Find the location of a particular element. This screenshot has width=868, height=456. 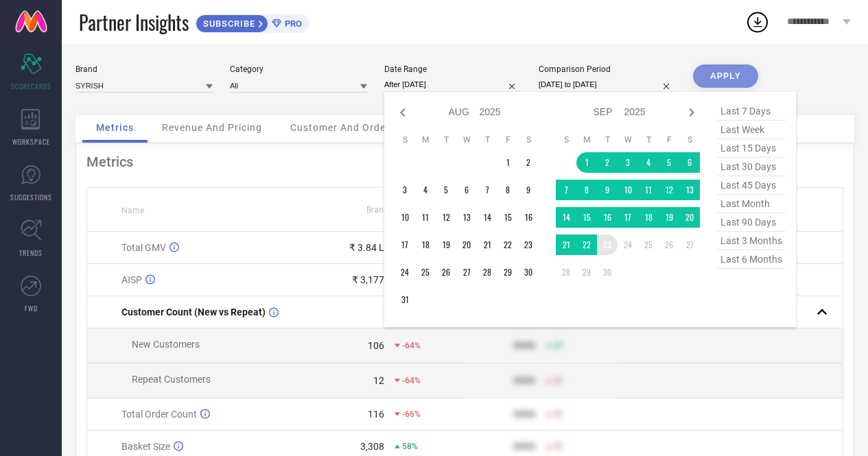

td: Wed Sep 03 2025 is located at coordinates (628, 163).